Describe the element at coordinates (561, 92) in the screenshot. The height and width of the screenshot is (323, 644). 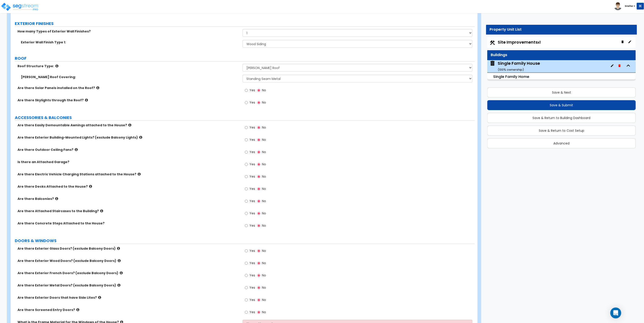
I see `button: Save & Next` at that location.